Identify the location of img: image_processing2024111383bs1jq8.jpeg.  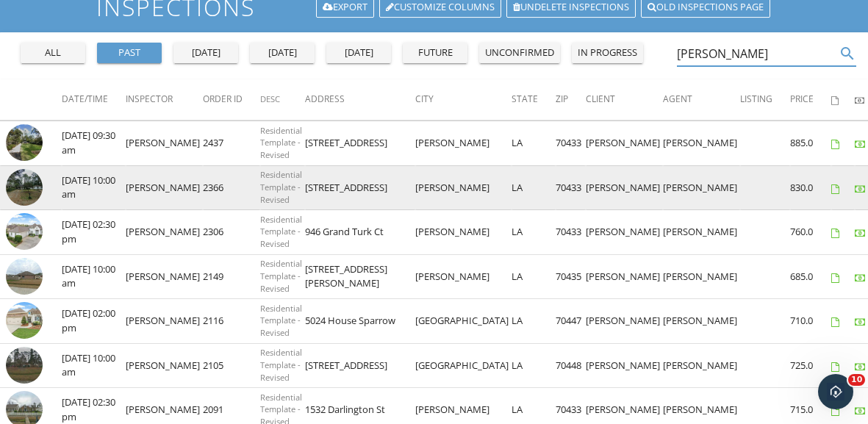
(24, 231).